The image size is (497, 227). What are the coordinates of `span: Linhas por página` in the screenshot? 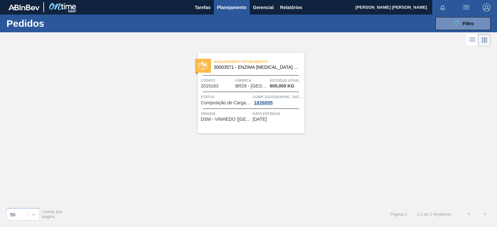 It's located at (52, 215).